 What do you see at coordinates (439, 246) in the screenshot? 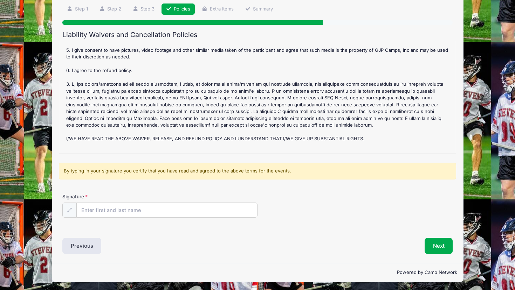
I see `button: Next` at bounding box center [439, 246].